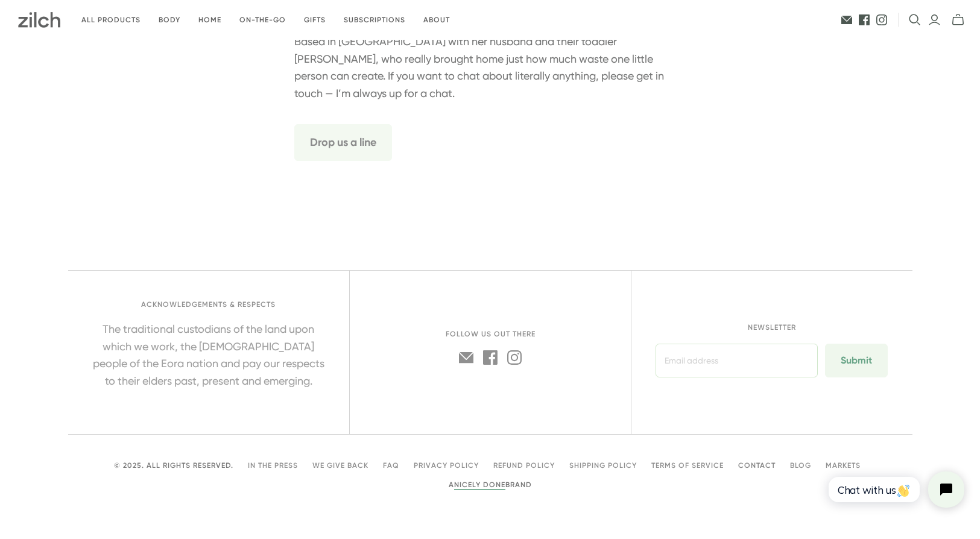 Image resolution: width=980 pixels, height=539 pixels. I want to click on p: A Brand, so click(490, 485).